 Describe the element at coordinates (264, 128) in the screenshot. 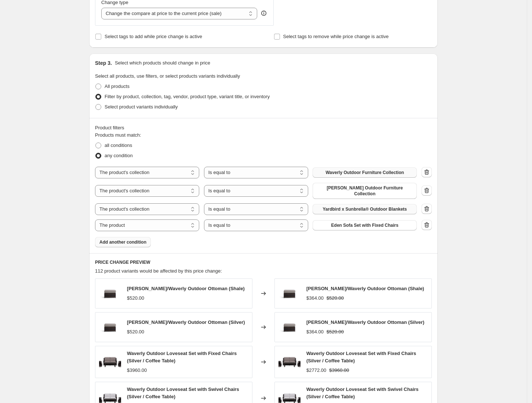

I see `div: Product filters` at that location.